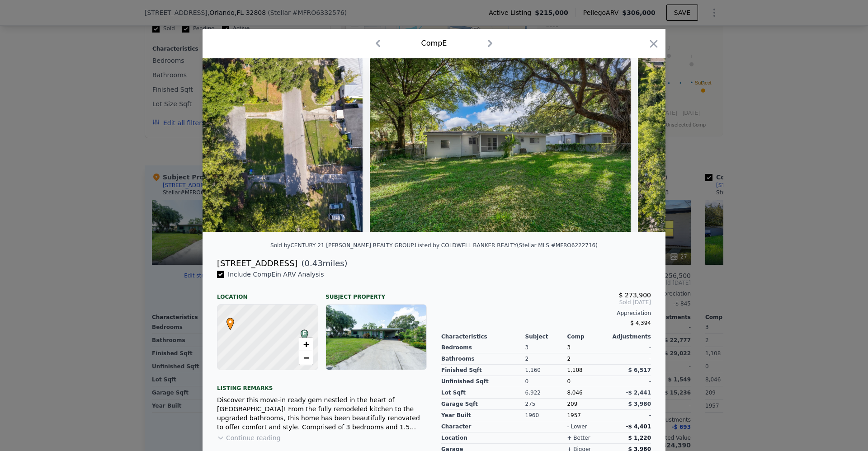 The width and height of the screenshot is (868, 451). Describe the element at coordinates (546, 404) in the screenshot. I see `div: 275` at that location.